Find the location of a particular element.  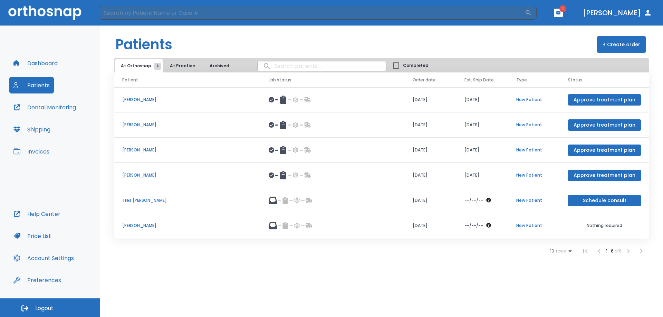

img: Orthosnap is located at coordinates (45, 12).